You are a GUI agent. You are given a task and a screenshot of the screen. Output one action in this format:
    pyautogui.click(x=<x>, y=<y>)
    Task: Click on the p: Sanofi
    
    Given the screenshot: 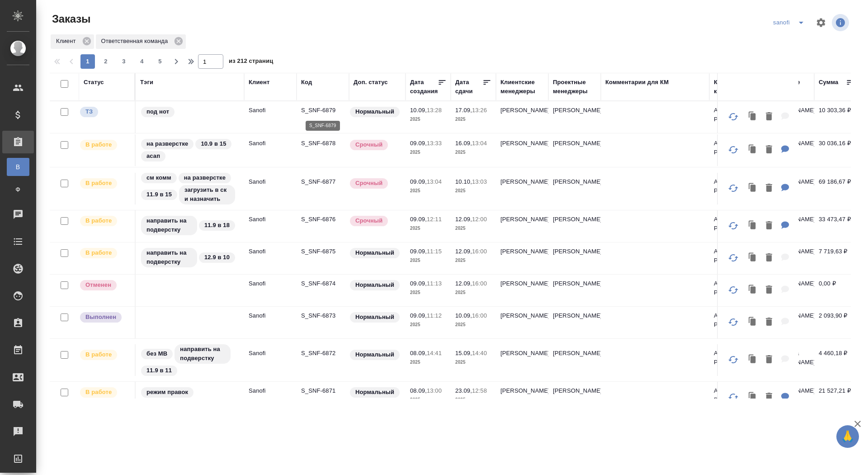 What is the action you would take?
    pyautogui.click(x=271, y=182)
    